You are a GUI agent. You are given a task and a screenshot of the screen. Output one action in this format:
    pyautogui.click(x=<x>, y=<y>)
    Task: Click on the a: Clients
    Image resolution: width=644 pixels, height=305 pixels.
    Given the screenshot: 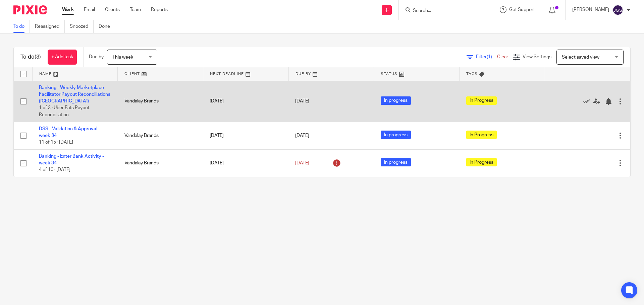 What is the action you would take?
    pyautogui.click(x=112, y=10)
    